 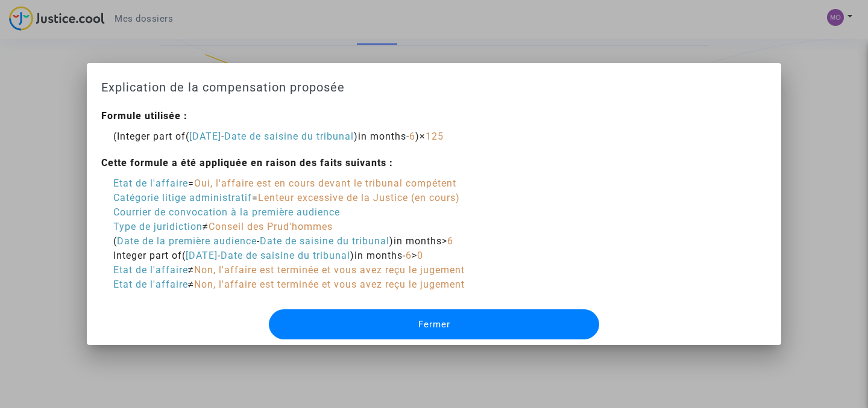 What do you see at coordinates (434, 325) in the screenshot?
I see `span: Fermer` at bounding box center [434, 325].